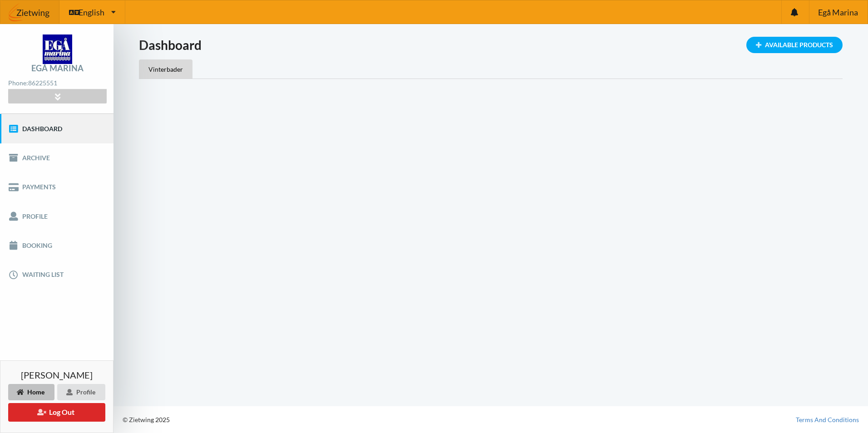 The height and width of the screenshot is (433, 868). Describe the element at coordinates (57, 68) in the screenshot. I see `div: Egå Marina` at that location.